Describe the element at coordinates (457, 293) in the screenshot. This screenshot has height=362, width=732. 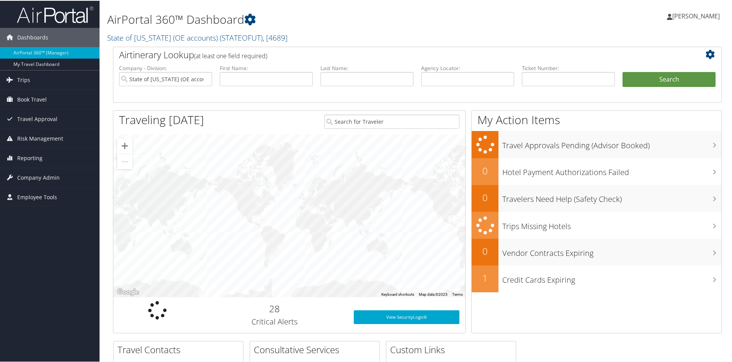
I see `a: Terms (opens in new tab)` at that location.